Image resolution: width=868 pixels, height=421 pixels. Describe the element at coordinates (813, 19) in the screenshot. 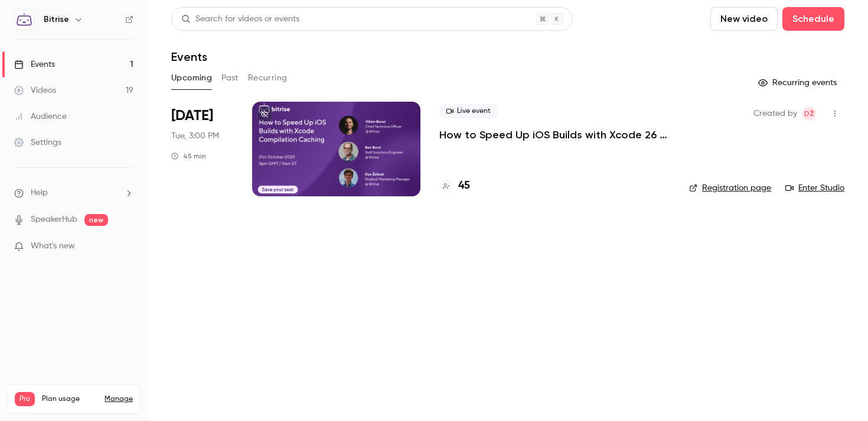

I see `button: Schedule` at that location.